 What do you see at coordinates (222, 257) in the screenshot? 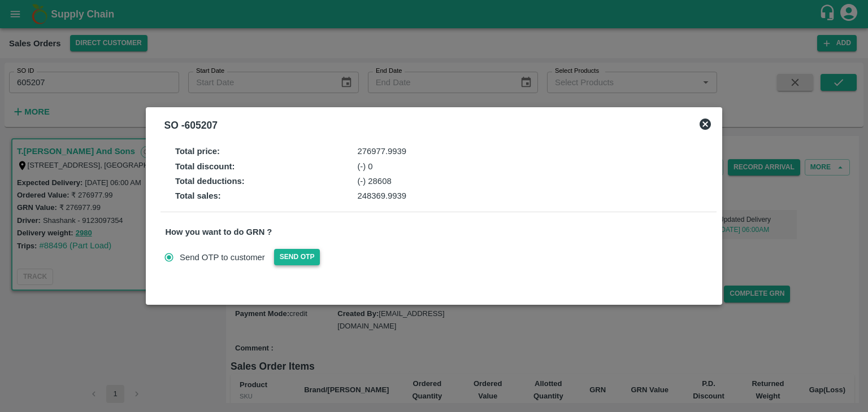
I see `span: Send OTP to customer` at bounding box center [222, 257].